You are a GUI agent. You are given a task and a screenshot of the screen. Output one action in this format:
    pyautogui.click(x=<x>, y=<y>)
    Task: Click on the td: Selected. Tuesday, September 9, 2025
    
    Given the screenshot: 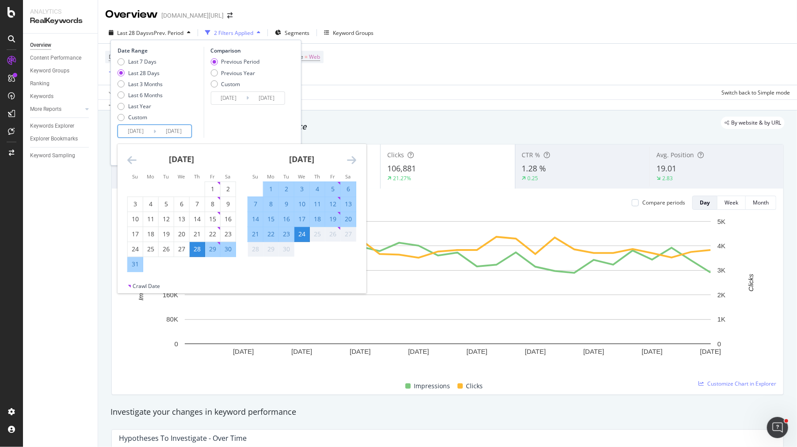 What is the action you would take?
    pyautogui.click(x=286, y=204)
    